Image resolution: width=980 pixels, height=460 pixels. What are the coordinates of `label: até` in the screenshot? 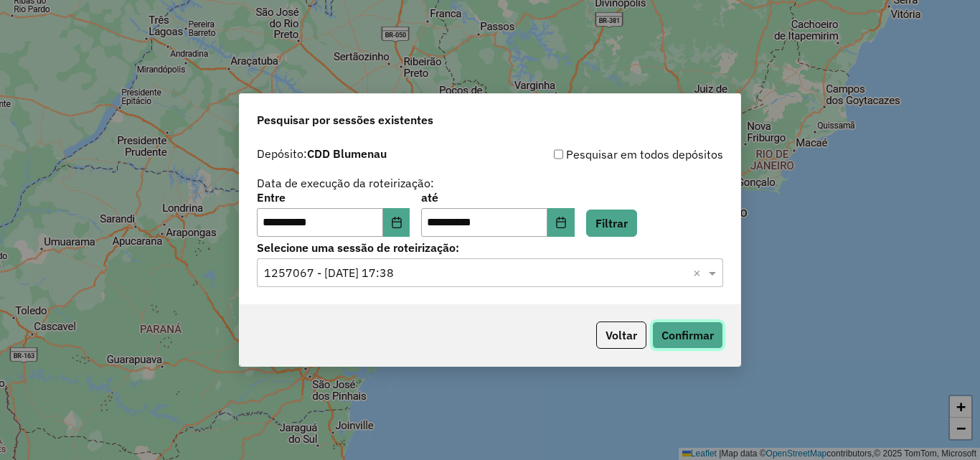 It's located at (497, 197).